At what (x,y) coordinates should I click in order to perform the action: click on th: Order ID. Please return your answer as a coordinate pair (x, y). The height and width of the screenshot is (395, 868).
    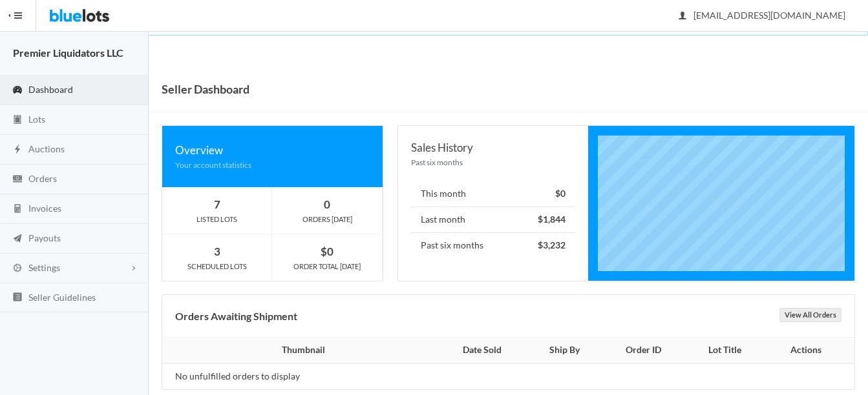
    Looking at the image, I should click on (643, 351).